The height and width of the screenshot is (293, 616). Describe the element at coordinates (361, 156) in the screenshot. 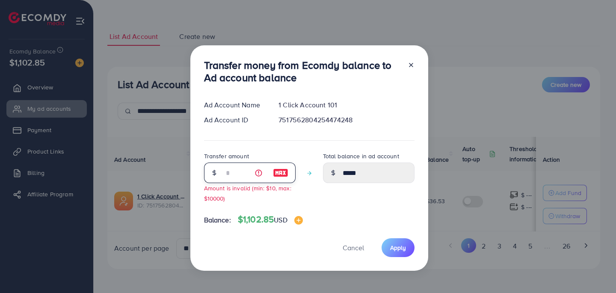

I see `label: Total balance in ad account` at that location.